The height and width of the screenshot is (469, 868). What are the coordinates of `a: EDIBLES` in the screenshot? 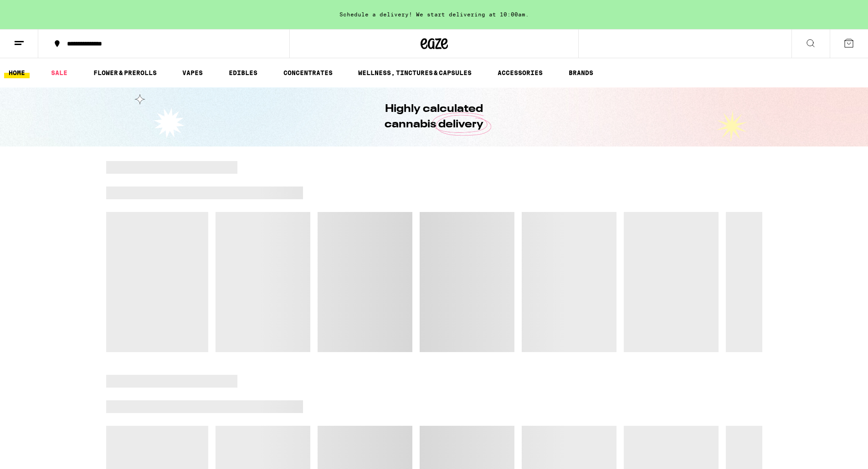 It's located at (243, 73).